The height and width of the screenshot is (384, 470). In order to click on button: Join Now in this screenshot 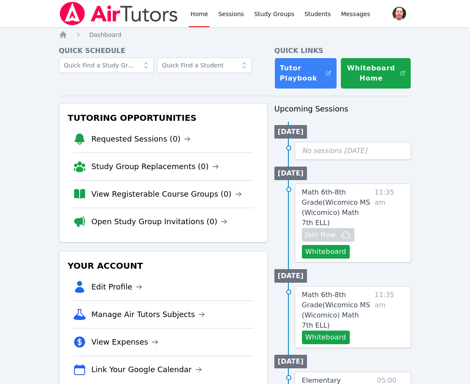, I will do `click(328, 235)`.